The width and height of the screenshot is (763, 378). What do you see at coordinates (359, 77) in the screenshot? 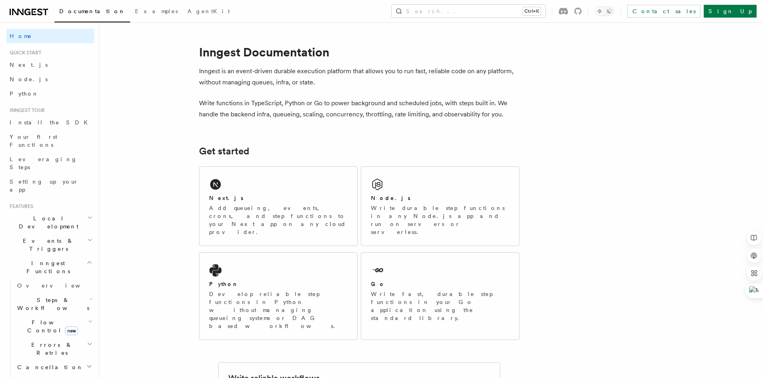
I see `p: Inngest is an event-driven durable execution platform that allows you to run fast, reliable code ...` at bounding box center [359, 77].